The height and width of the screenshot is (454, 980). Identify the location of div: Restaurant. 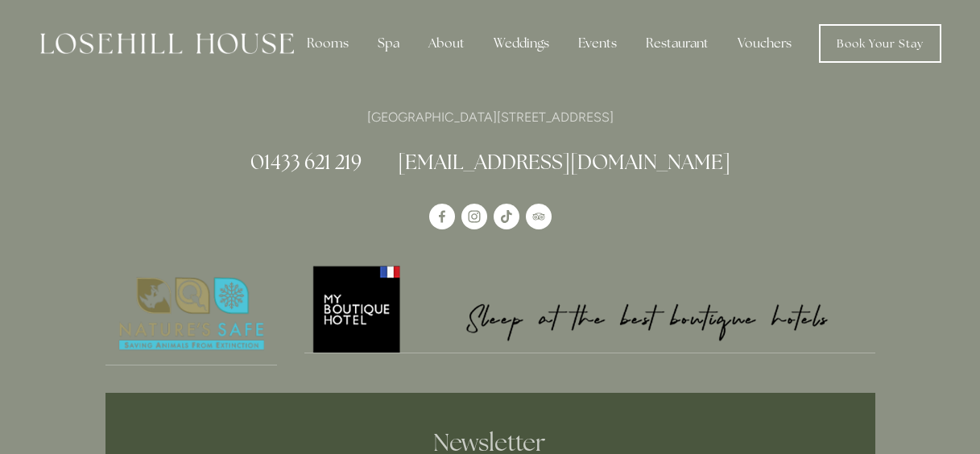
(677, 44).